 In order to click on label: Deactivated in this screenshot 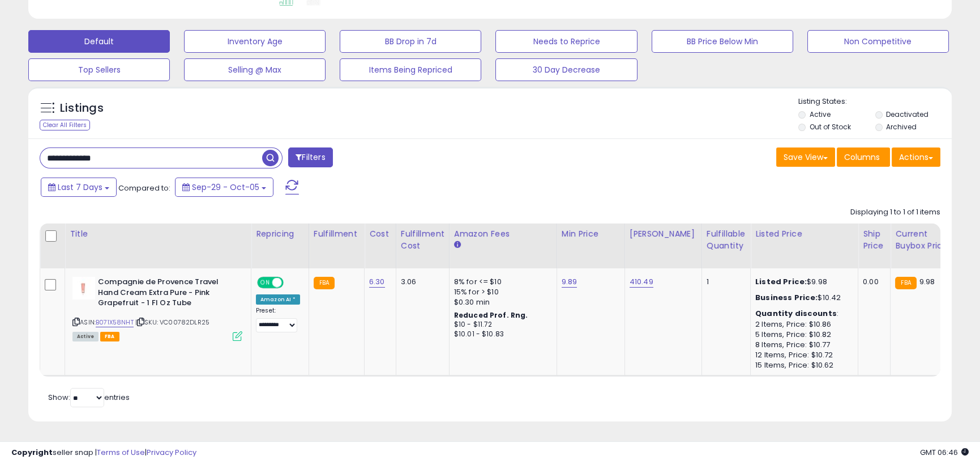, I will do `click(907, 114)`.